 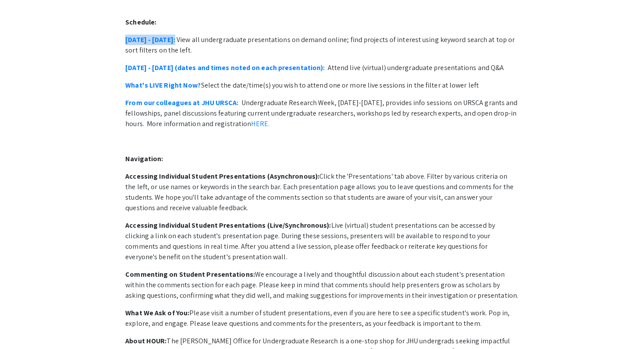 I want to click on strong: Accessing Individual Student Presentations (Live/Synchronous):, so click(x=227, y=225).